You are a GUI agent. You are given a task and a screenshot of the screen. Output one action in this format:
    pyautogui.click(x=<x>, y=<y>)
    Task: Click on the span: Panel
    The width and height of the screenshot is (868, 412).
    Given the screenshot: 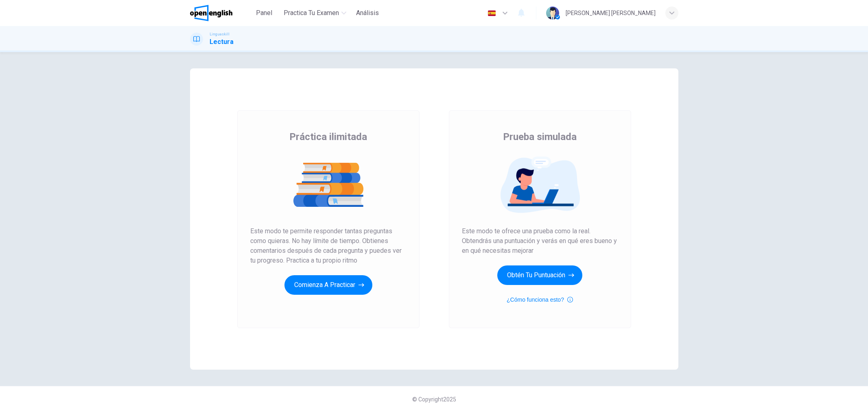 What is the action you would take?
    pyautogui.click(x=264, y=13)
    